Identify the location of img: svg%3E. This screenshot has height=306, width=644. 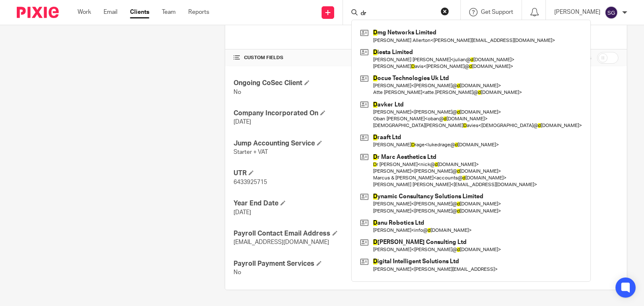
(611, 12).